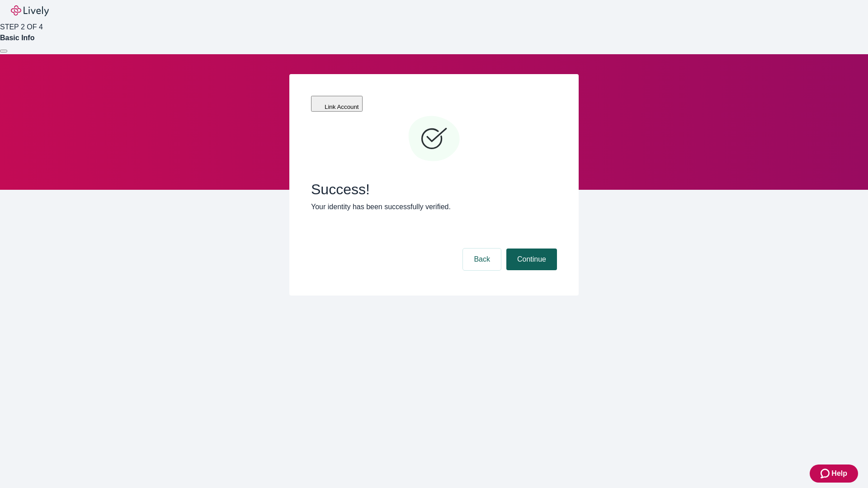 The width and height of the screenshot is (868, 488). Describe the element at coordinates (532, 260) in the screenshot. I see `button: Continue` at that location.